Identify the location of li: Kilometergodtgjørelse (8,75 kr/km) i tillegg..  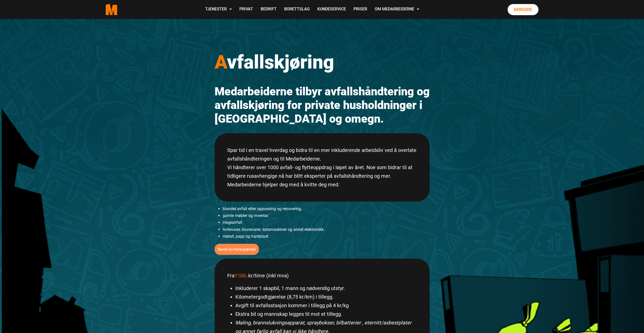
(326, 297).